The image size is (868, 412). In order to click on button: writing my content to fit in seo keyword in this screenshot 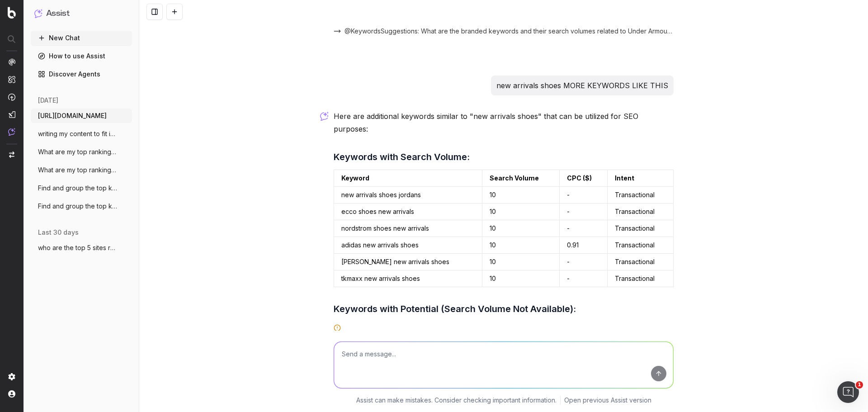, I will do `click(81, 134)`.